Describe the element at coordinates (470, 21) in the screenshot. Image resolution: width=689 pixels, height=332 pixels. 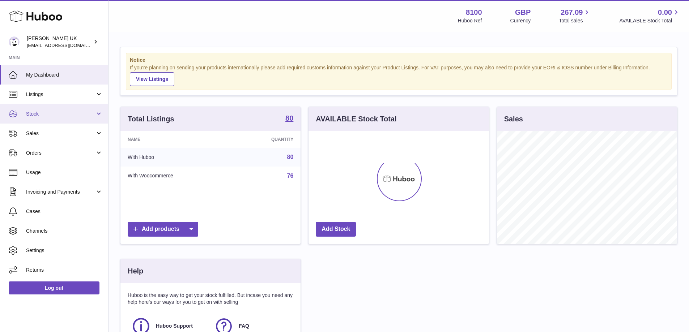
I see `div: Huboo Ref` at that location.